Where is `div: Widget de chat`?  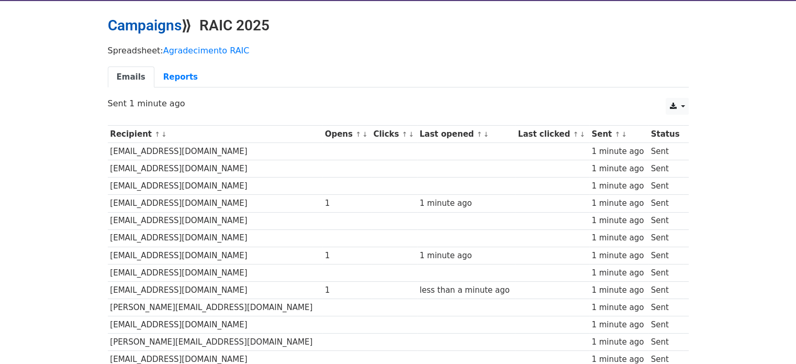 div: Widget de chat is located at coordinates (770, 339).